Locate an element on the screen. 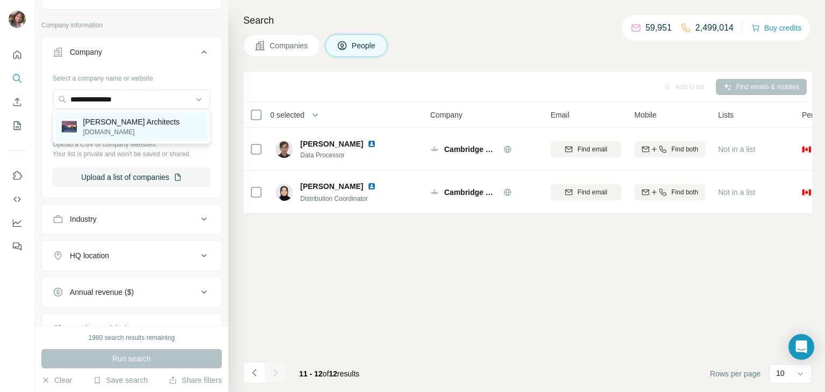 The width and height of the screenshot is (825, 392). div: Annual revenue ($) is located at coordinates (101, 292).